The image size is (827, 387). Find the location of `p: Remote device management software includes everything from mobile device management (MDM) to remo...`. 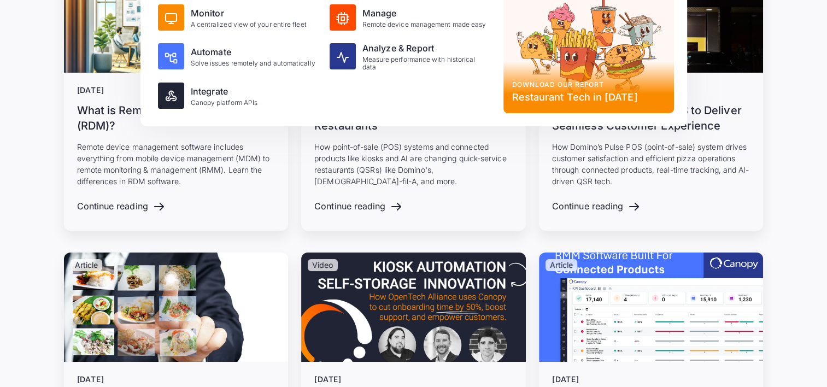

p: Remote device management software includes everything from mobile device management (MDM) to remo... is located at coordinates (176, 164).